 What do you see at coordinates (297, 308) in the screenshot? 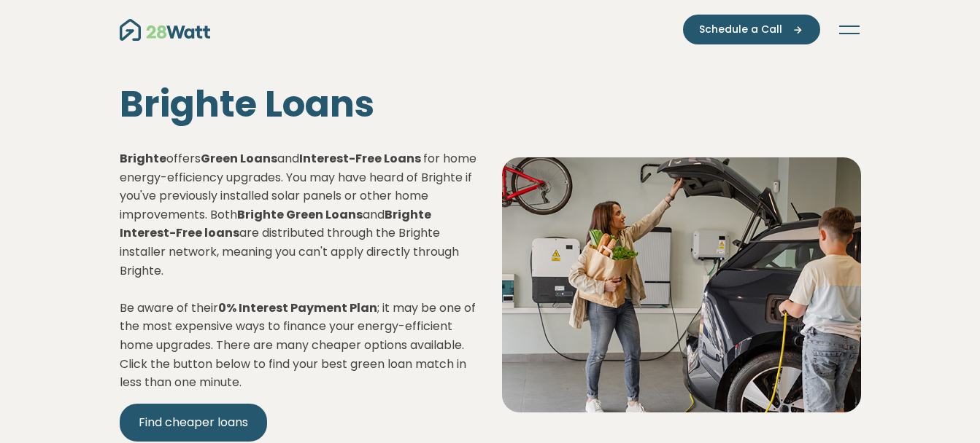
I see `strong: 0% Interest Payment Plan` at bounding box center [297, 308].